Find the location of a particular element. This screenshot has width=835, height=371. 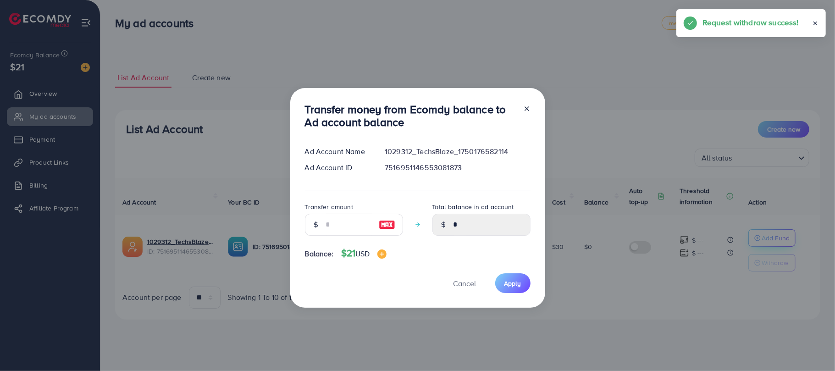

div: Ad Account ID is located at coordinates (337, 167).